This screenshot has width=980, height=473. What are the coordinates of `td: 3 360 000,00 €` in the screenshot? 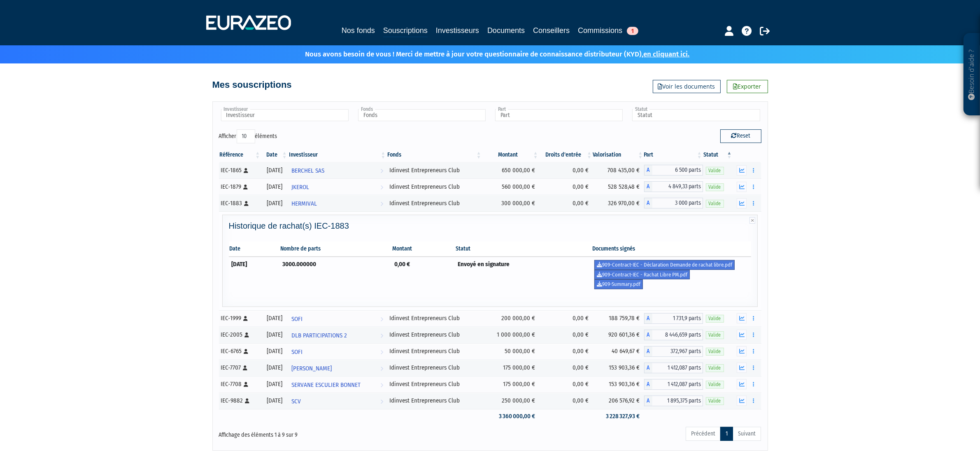 It's located at (511, 416).